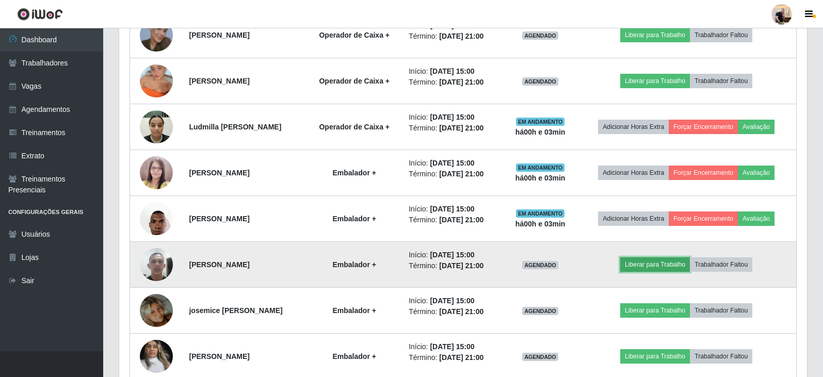 The height and width of the screenshot is (377, 823). Describe the element at coordinates (40, 14) in the screenshot. I see `img: CoreUI Logo` at that location.